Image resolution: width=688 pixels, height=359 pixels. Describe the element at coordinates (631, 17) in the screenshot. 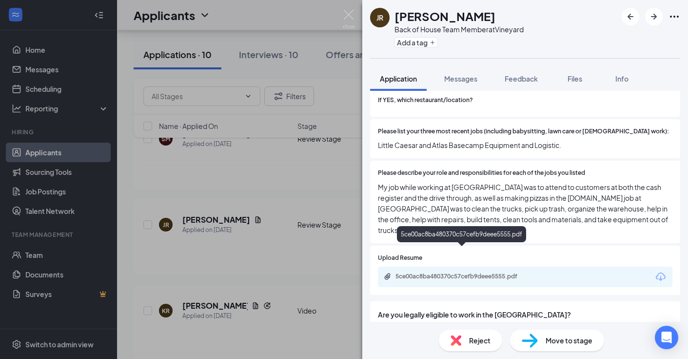

I see `button: ArrowLeftNew` at that location.